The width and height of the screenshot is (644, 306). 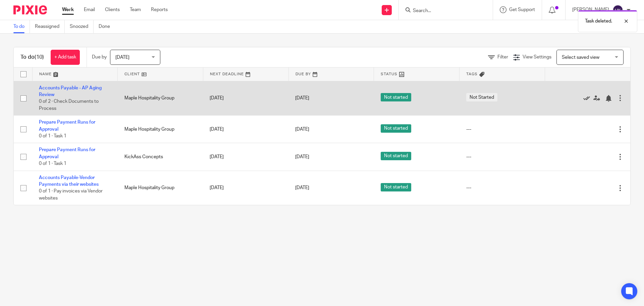 I want to click on img: svg%3E, so click(x=618, y=10).